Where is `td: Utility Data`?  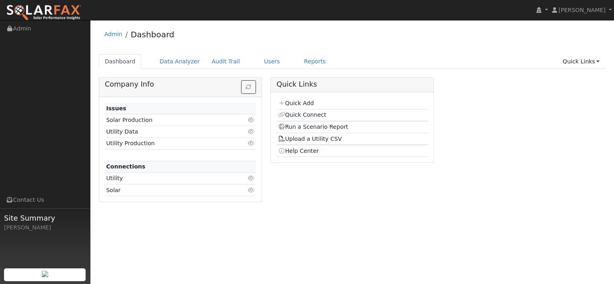 td: Utility Data is located at coordinates (168, 132).